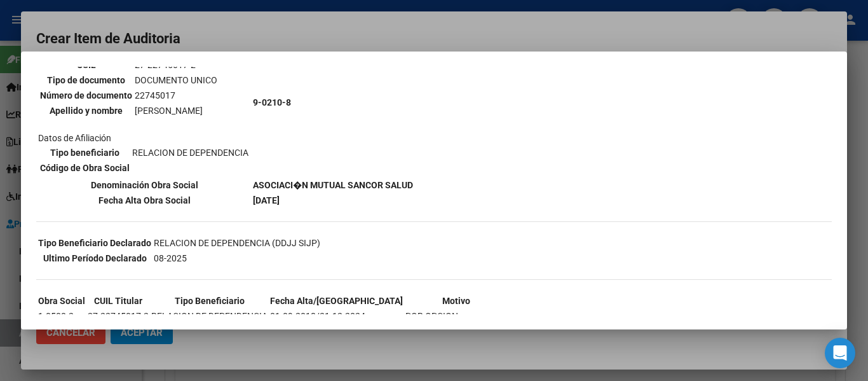 This screenshot has height=381, width=868. I want to click on th: Tipo Beneficiario Declarado, so click(94, 243).